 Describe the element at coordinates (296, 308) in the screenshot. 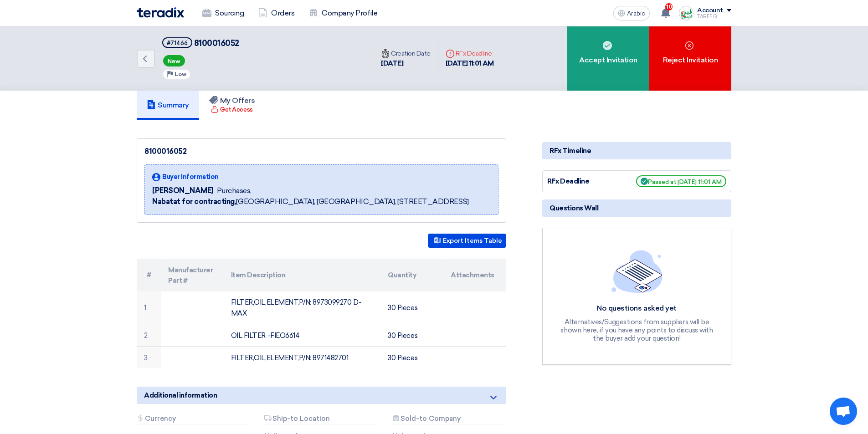

I see `font: FILTER,OIL,ELEMENT,P/N: 8973099270 D-MAX` at that location.